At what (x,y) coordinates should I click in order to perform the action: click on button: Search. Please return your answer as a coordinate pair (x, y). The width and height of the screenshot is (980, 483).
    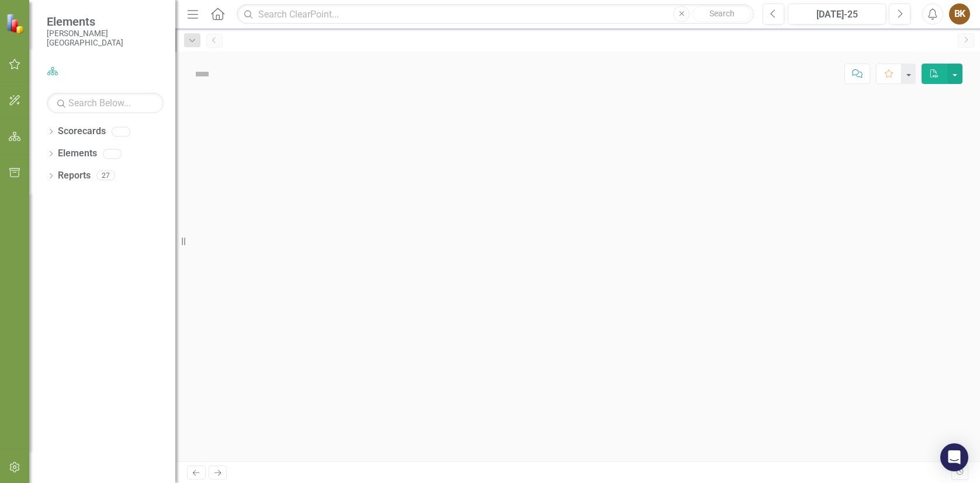
    Looking at the image, I should click on (721, 14).